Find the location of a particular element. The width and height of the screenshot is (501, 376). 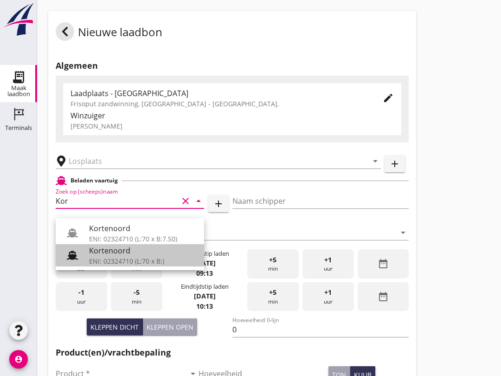

i: account_circle is located at coordinates (19, 359).